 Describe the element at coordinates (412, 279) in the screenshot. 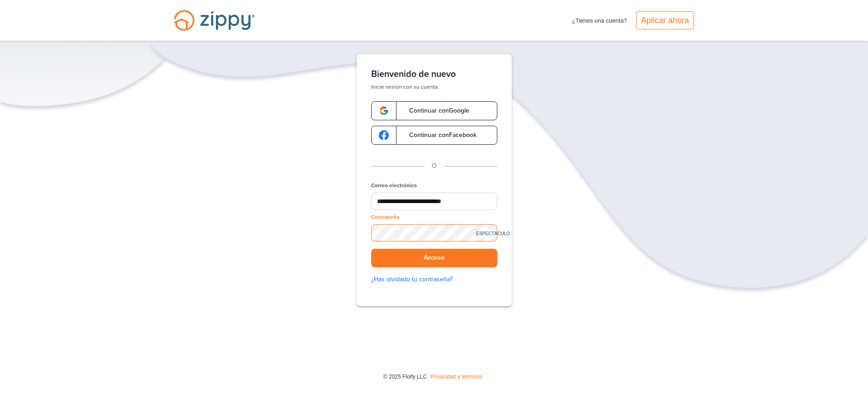

I see `font: ¿Has olvidado tu contraseña?` at that location.